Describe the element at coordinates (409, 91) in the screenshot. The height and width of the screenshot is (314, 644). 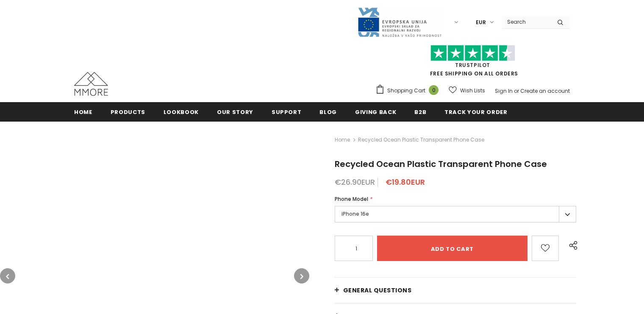
I see `a: Shopping Cart 0` at that location.